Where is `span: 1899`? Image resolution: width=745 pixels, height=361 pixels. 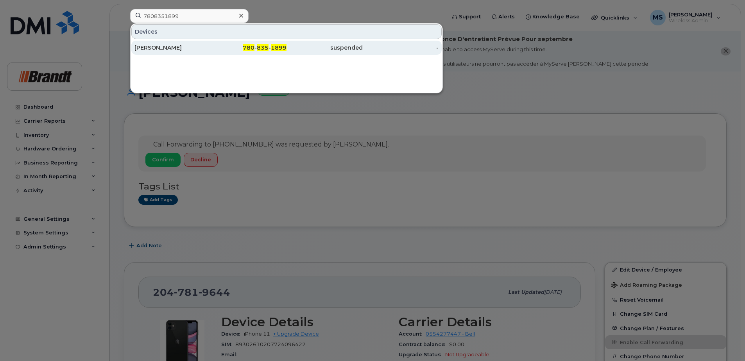 span: 1899 is located at coordinates (279, 48).